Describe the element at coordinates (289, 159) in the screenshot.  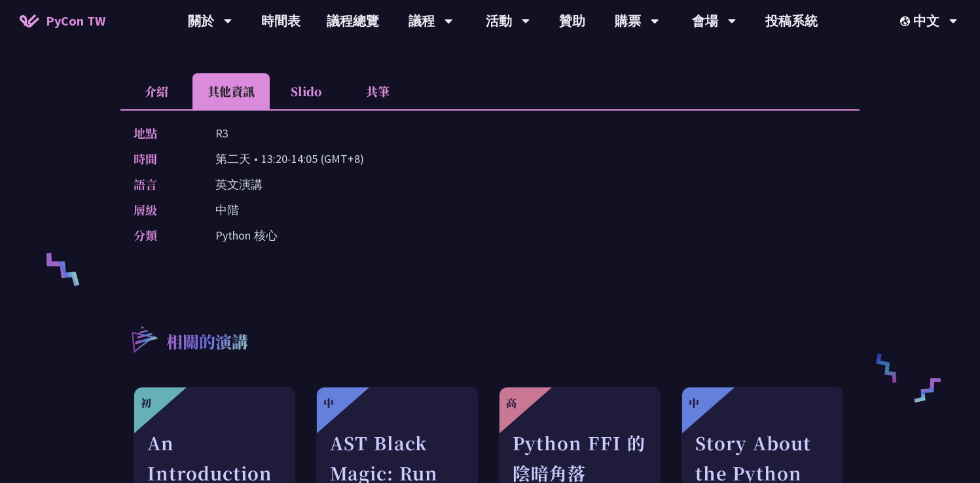
I see `p: 第二天 • 13:20-14:05 (GMT+8)` at that location.